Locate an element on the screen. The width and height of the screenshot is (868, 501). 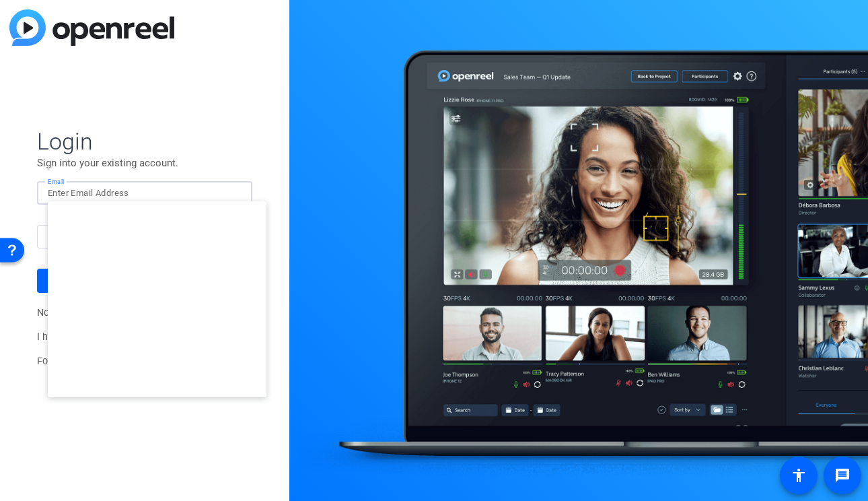
img: icon_180.svg is located at coordinates (230, 193).